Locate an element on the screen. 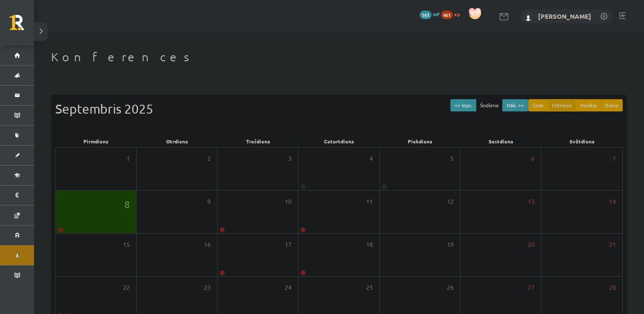 Image resolution: width=644 pixels, height=314 pixels. span: 5 is located at coordinates (452, 159).